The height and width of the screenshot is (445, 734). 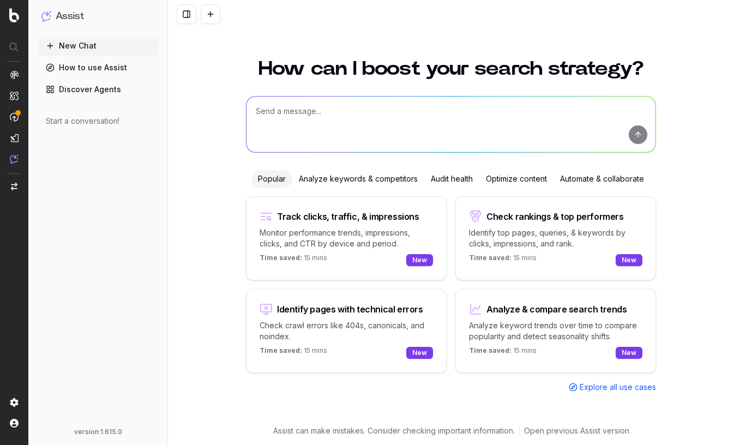 What do you see at coordinates (556, 238) in the screenshot?
I see `p: Identify top pages, queries, & keywords by clicks, impressions, and rank.` at bounding box center [556, 238].